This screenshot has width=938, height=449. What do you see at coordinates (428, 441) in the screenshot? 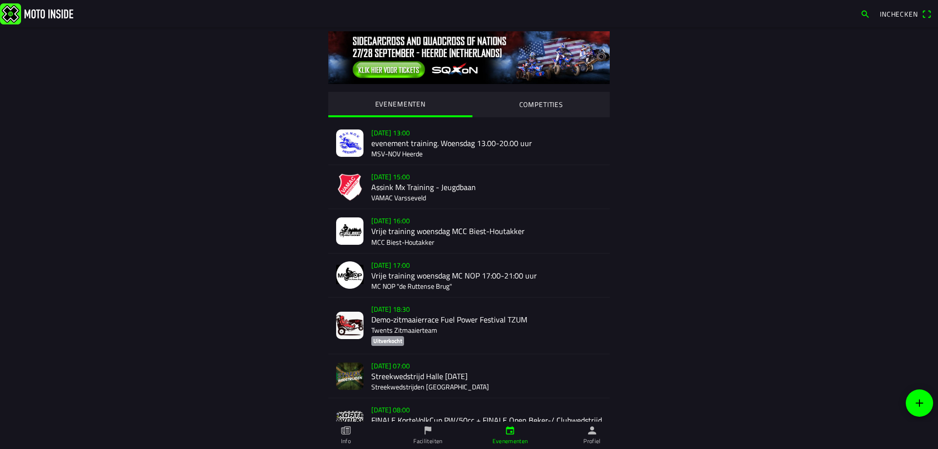
I see `ion-label: Faciliteiten` at bounding box center [428, 441].